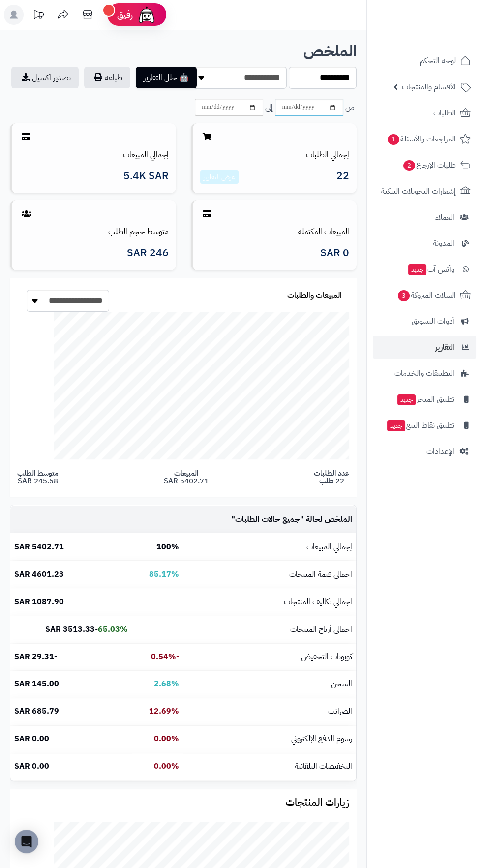  I want to click on span: متوسط الطلب 245.58 SAR, so click(37, 477).